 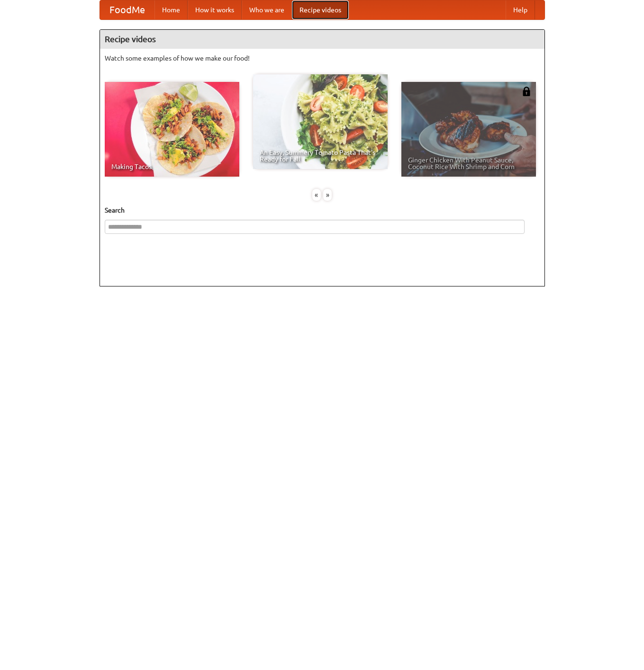 I want to click on a: Who we are, so click(x=267, y=10).